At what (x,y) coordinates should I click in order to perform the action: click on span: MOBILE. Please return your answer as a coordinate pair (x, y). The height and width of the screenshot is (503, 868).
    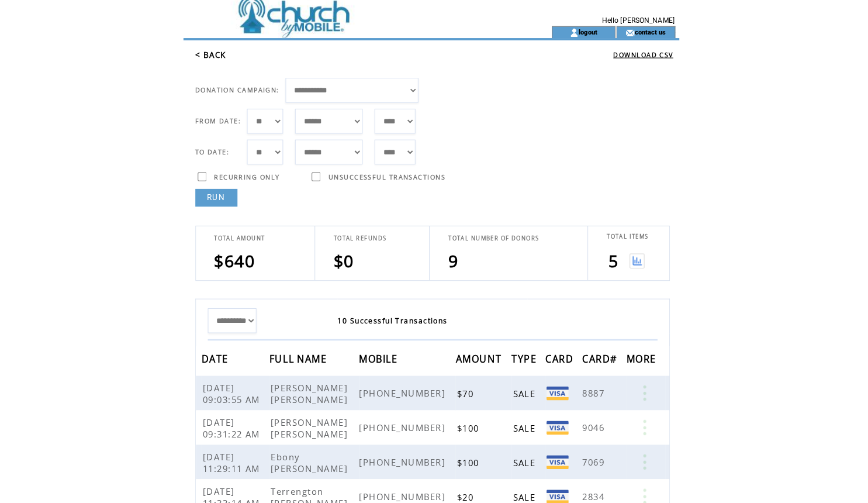
    Looking at the image, I should click on (384, 359).